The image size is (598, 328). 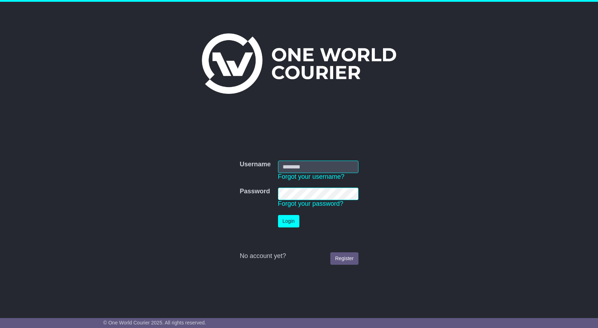 What do you see at coordinates (154, 323) in the screenshot?
I see `span: © One World Courier 2025. All rights reserved.` at bounding box center [154, 323].